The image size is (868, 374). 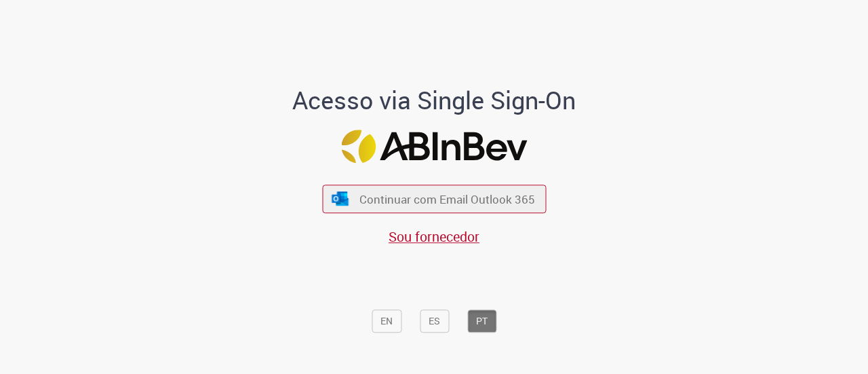 What do you see at coordinates (434, 146) in the screenshot?
I see `img: Logo ABInBev` at bounding box center [434, 146].